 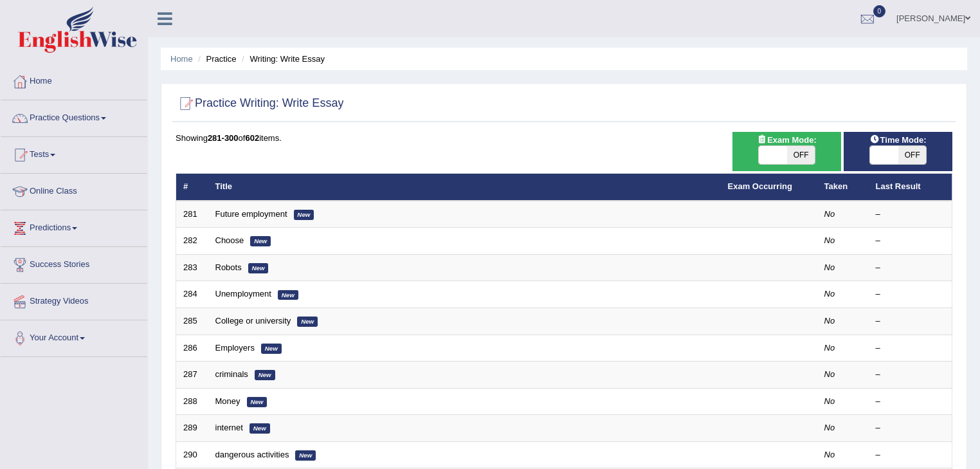 I want to click on a: Robots, so click(x=229, y=267).